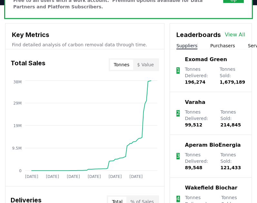 The height and width of the screenshot is (203, 257). What do you see at coordinates (178, 156) in the screenshot?
I see `p: 3` at bounding box center [178, 156].